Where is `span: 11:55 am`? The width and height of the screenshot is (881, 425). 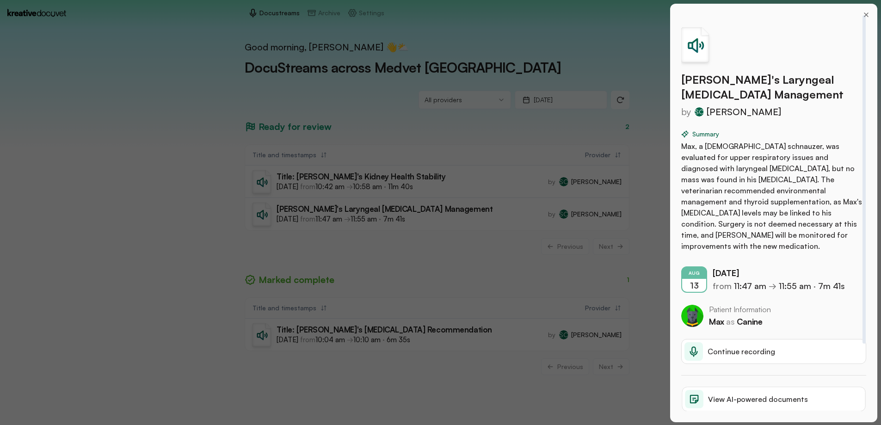
span: 11:55 am is located at coordinates (795, 286).